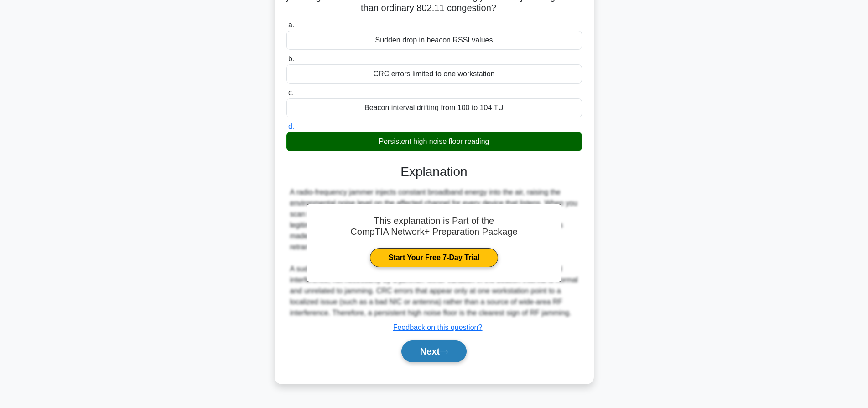  Describe the element at coordinates (434, 171) in the screenshot. I see `h3: Explanation` at that location.